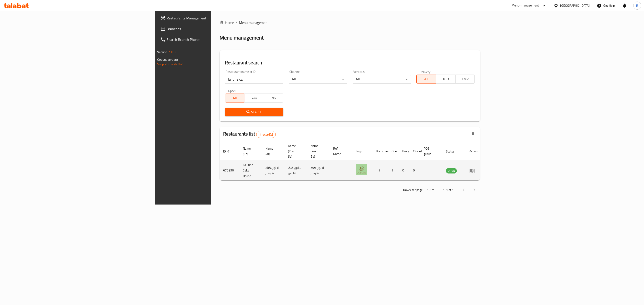  I want to click on th: Open, so click(393, 151).